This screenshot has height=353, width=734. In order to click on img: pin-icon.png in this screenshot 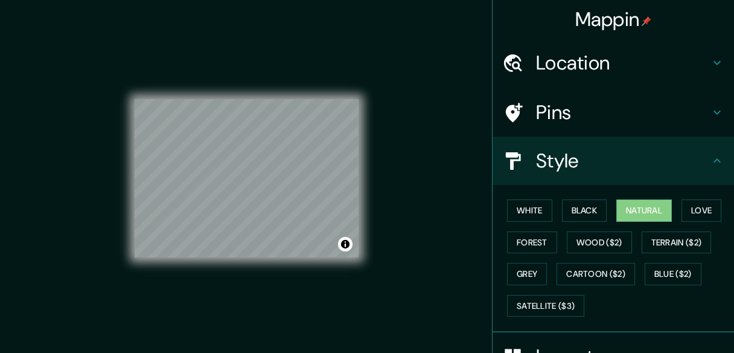, I will do `click(647, 21)`.